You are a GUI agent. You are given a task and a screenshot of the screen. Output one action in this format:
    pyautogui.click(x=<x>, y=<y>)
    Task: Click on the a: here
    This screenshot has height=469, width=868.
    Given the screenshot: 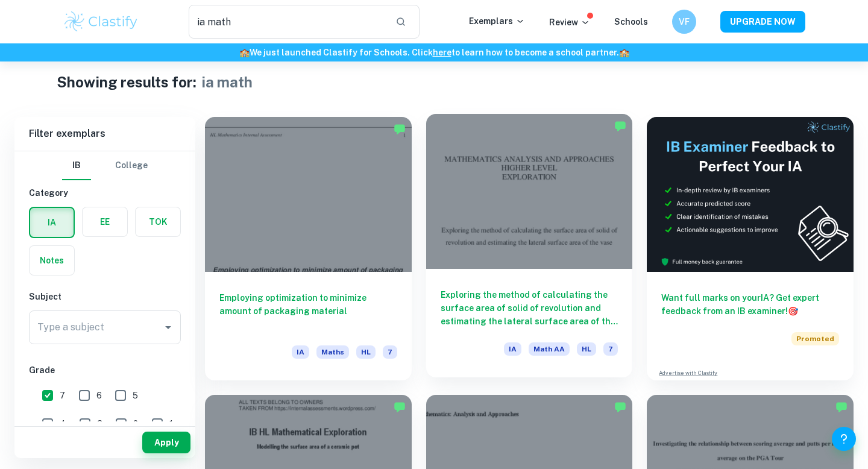 What is the action you would take?
    pyautogui.click(x=442, y=53)
    